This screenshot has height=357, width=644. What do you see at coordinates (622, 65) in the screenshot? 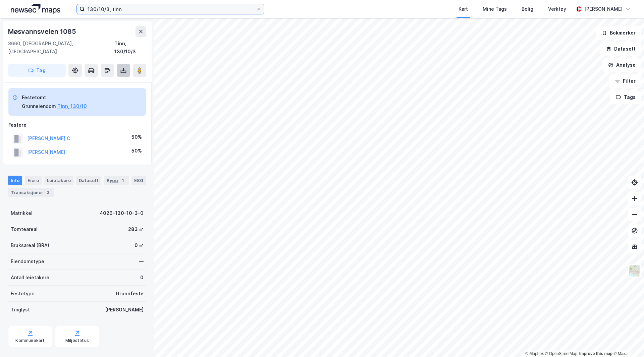
I see `button: Analyse` at bounding box center [622, 65].